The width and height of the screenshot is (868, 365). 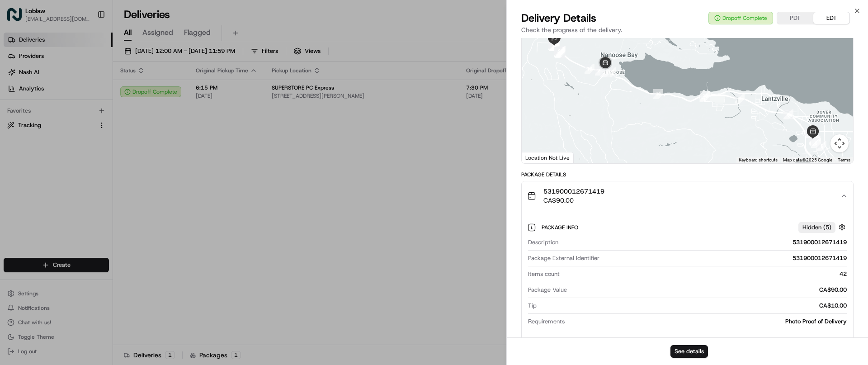 I want to click on button: Hidden (5), so click(x=822, y=227).